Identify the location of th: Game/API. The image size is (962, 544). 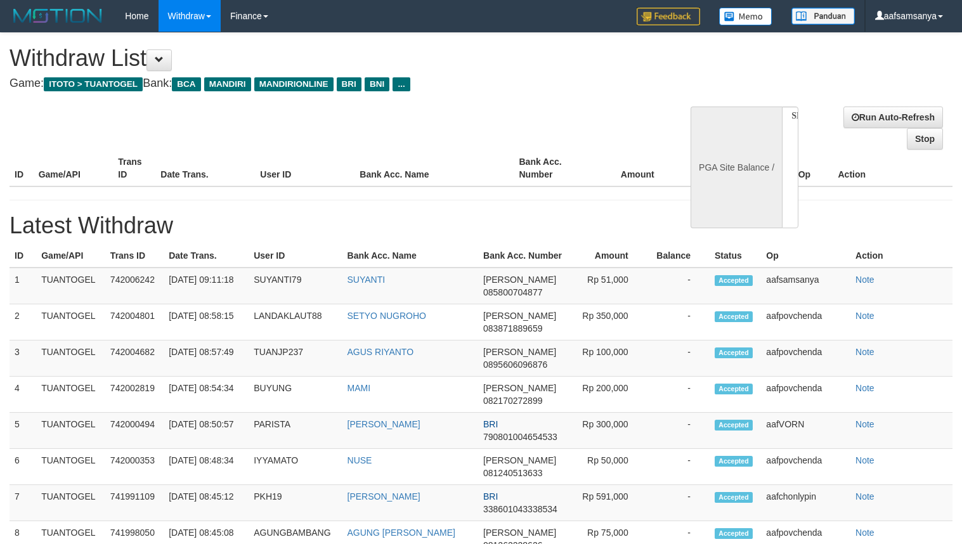
(70, 256).